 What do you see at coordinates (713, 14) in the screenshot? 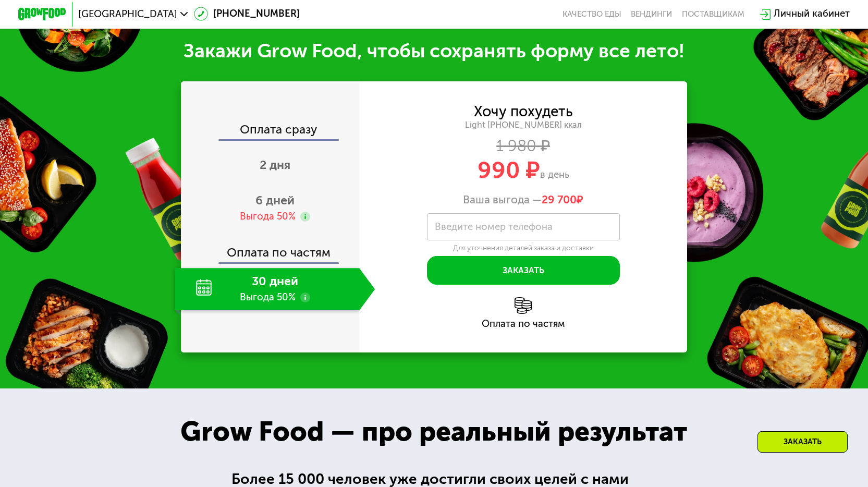
I see `div: поставщикам` at bounding box center [713, 14].